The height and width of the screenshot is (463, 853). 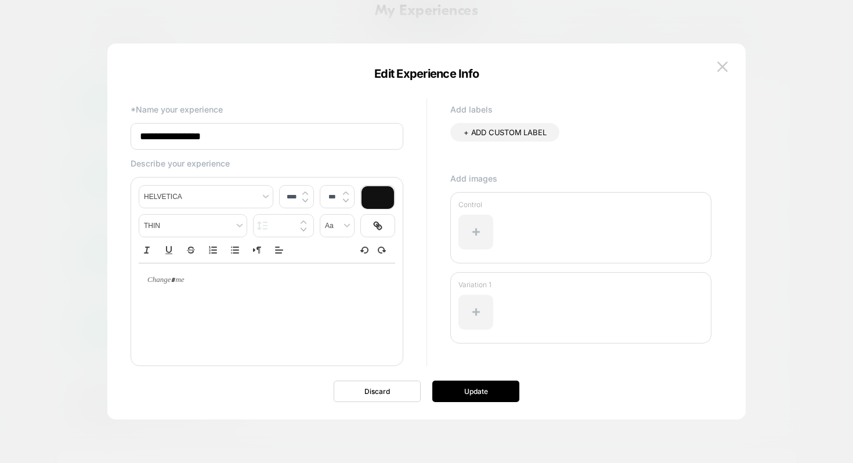 What do you see at coordinates (476, 391) in the screenshot?
I see `button: Update` at bounding box center [476, 391].